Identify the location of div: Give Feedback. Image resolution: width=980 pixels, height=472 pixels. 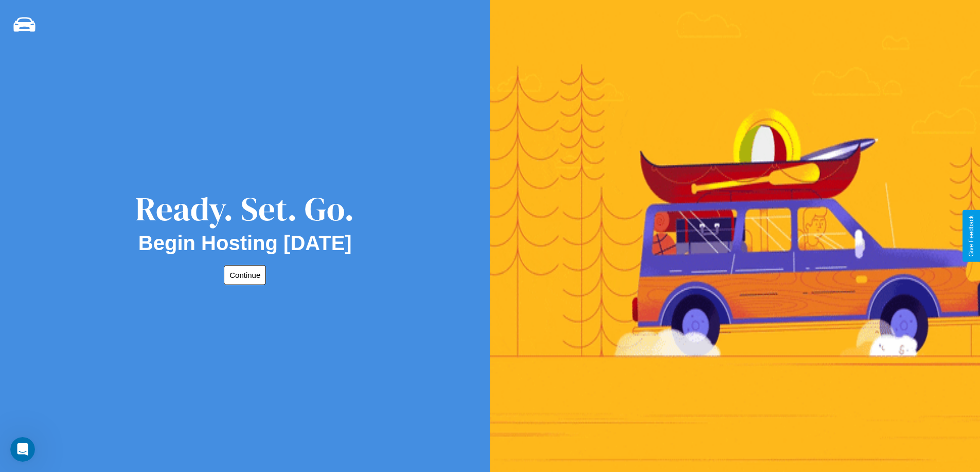
(971, 236).